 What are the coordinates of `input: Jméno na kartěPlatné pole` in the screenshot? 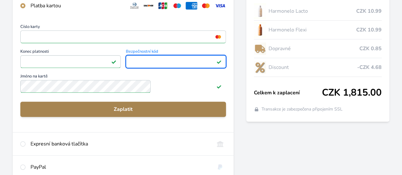 It's located at (85, 86).